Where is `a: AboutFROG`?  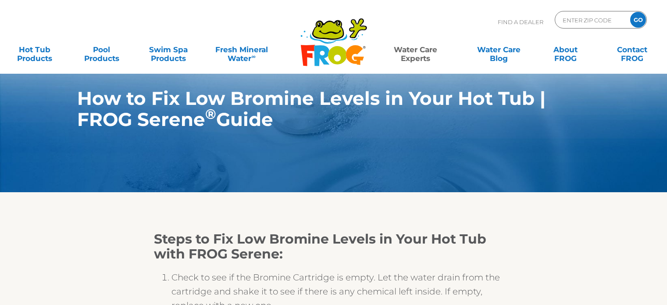 a: AboutFROG is located at coordinates (566, 50).